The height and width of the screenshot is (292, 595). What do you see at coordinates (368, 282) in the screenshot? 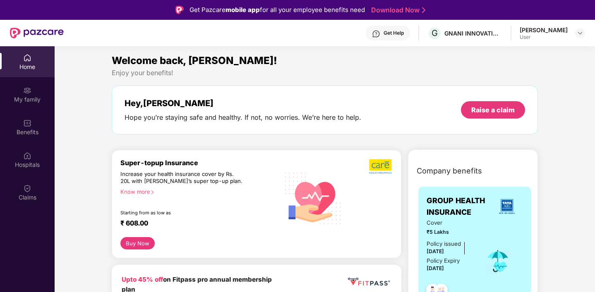
I see `img: fppp.png` at bounding box center [368, 282].